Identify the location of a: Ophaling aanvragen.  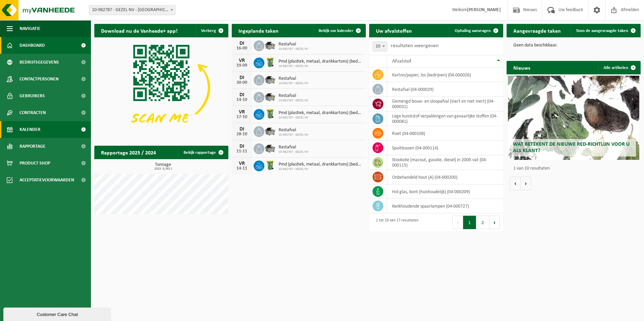
(476, 31).